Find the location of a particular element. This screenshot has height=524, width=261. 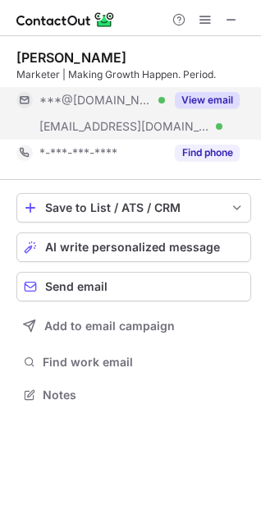

span: Add to email campaign is located at coordinates (109, 326).